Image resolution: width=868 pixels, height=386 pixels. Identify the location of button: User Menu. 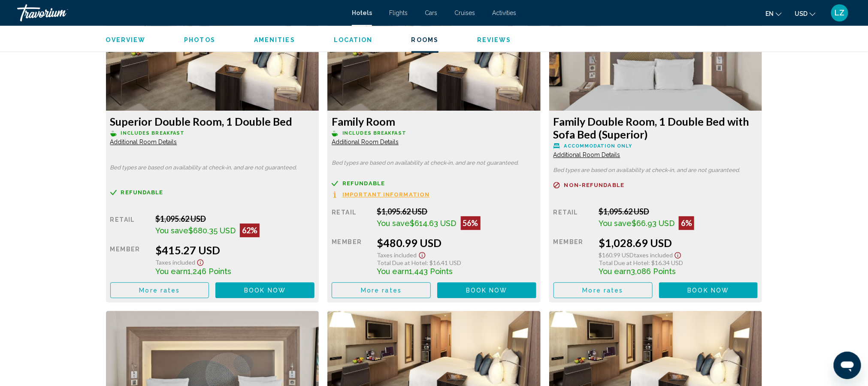
(839, 13).